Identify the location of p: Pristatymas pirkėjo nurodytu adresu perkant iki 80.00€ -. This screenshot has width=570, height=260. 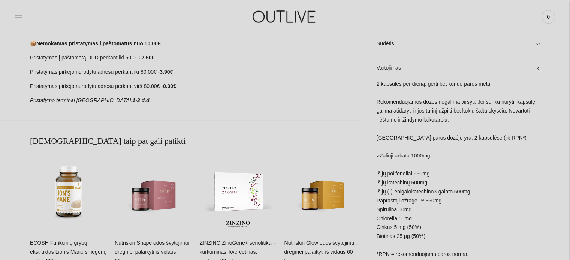
(195, 72).